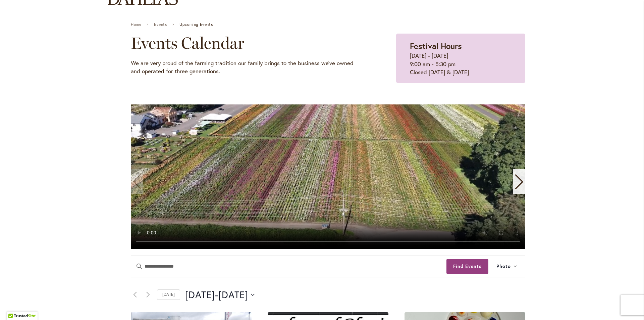  Describe the element at coordinates (328, 177) in the screenshot. I see `swiper-slide: 1 / 11` at that location.